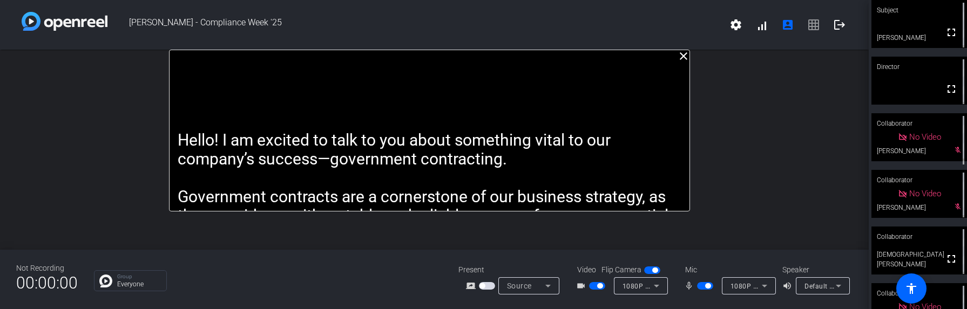 The height and width of the screenshot is (309, 967). What do you see at coordinates (473, 286) in the screenshot?
I see `mat-icon: screen_share_outline` at bounding box center [473, 286].